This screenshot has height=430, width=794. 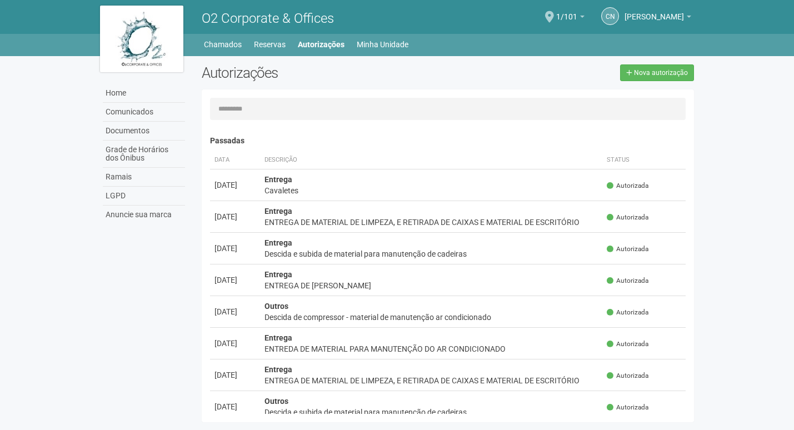 What do you see at coordinates (321, 44) in the screenshot?
I see `a: Autorizações` at bounding box center [321, 44].